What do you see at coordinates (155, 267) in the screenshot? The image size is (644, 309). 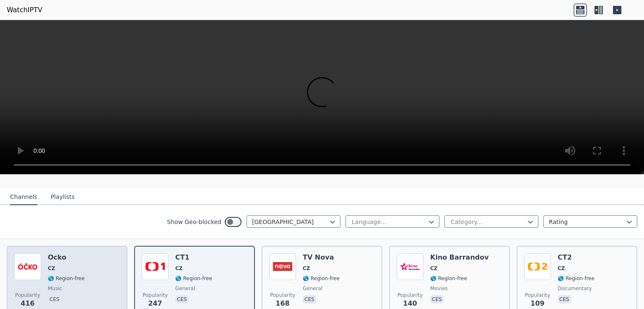 I see `img: CT1` at bounding box center [155, 267].